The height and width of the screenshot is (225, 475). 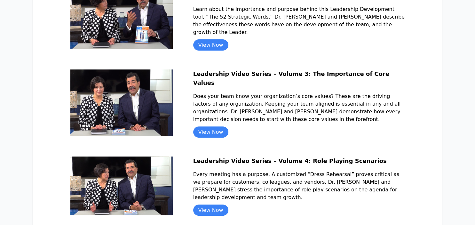 I want to click on p: Every meeting has a purpose. A customized “Dress Rehearsal” proves critical as we prepare for cus..., so click(x=299, y=188).